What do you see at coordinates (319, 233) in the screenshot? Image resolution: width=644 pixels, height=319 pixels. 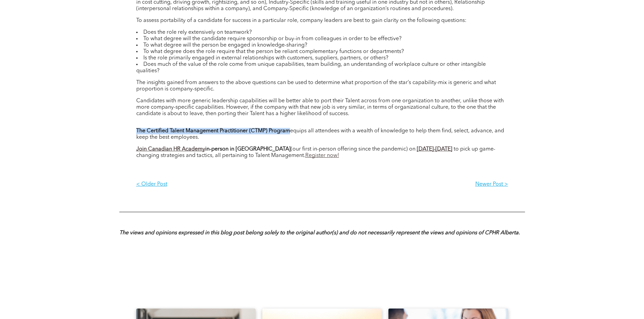 I see `strong: The views and opinions expressed in this blog post belong solely to the original author(s) and do...` at bounding box center [319, 233].